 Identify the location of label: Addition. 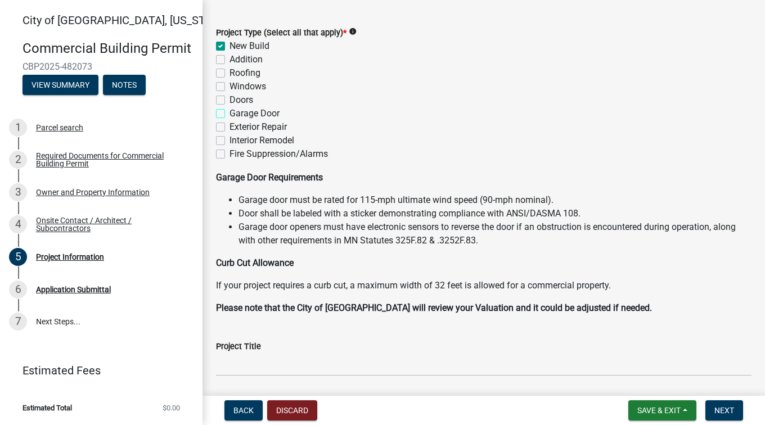
(246, 60).